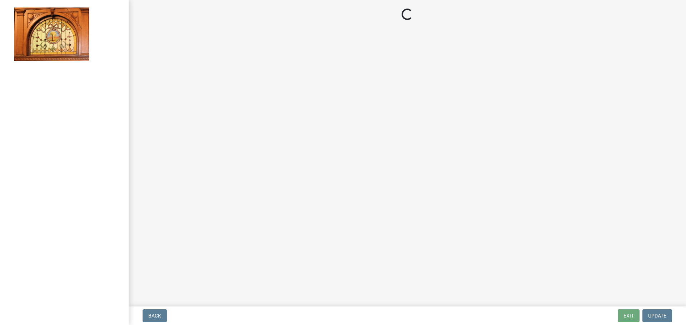  Describe the element at coordinates (155, 316) in the screenshot. I see `span: Back` at that location.